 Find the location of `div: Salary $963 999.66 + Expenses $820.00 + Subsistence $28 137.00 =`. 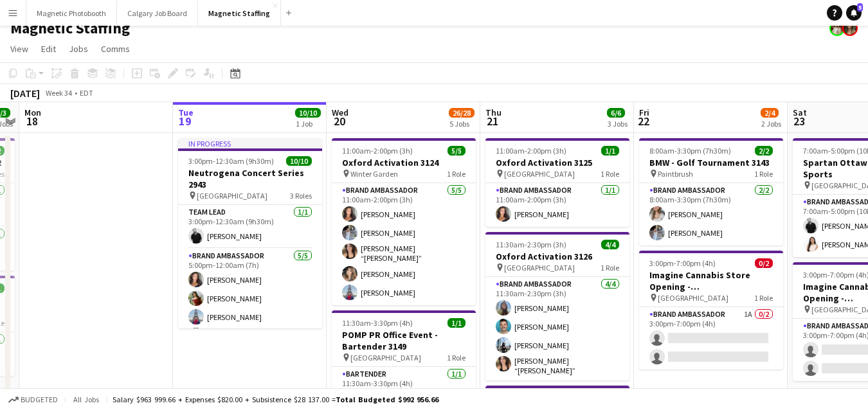

div: Salary $963 999.66 + Expenses $820.00 + Subsistence $28 137.00 = is located at coordinates (276, 399).